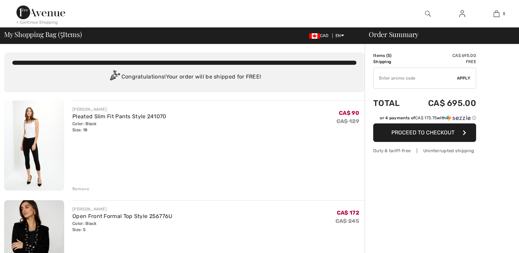 The width and height of the screenshot is (519, 253). I want to click on span: CAD, so click(320, 36).